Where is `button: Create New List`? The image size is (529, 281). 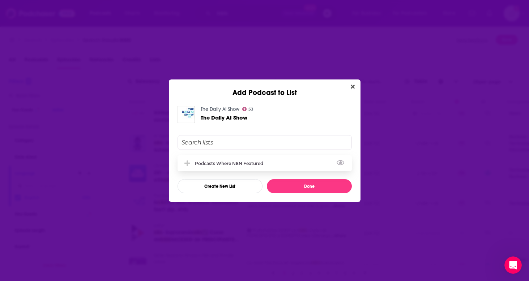
button: Create New List is located at coordinates (220, 186).